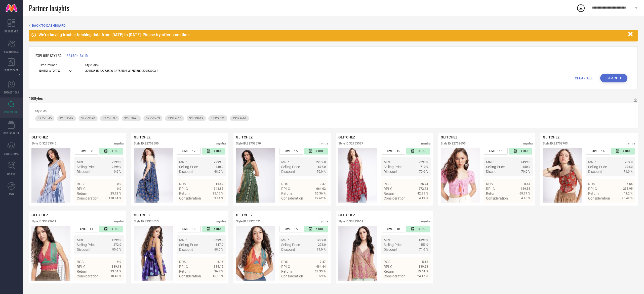 The width and height of the screenshot is (644, 294). I want to click on span: 18, so click(398, 229).